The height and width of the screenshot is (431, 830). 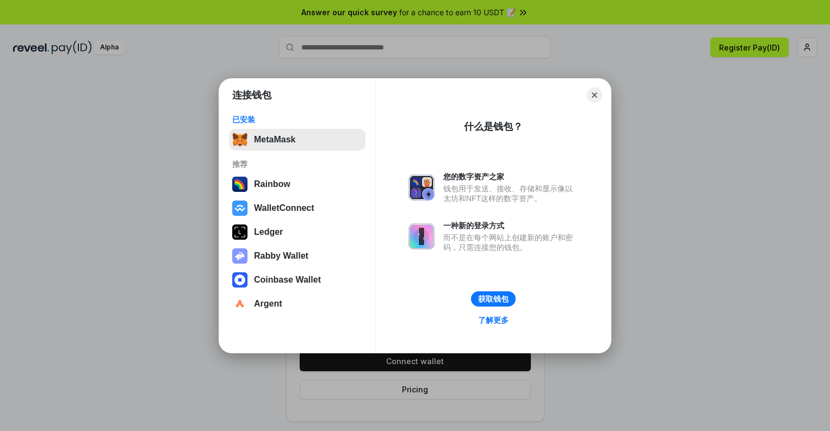 I want to click on div: 获取钱包, so click(x=493, y=299).